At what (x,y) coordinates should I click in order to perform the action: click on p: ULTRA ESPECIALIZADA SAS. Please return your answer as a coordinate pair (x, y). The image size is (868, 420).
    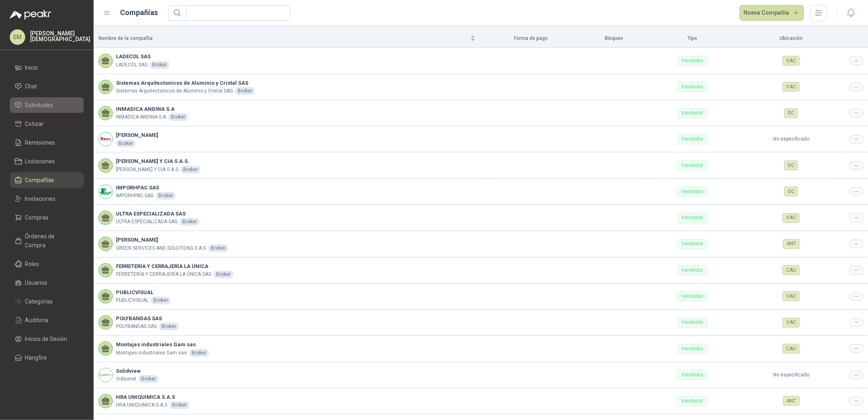
    Looking at the image, I should click on (147, 221).